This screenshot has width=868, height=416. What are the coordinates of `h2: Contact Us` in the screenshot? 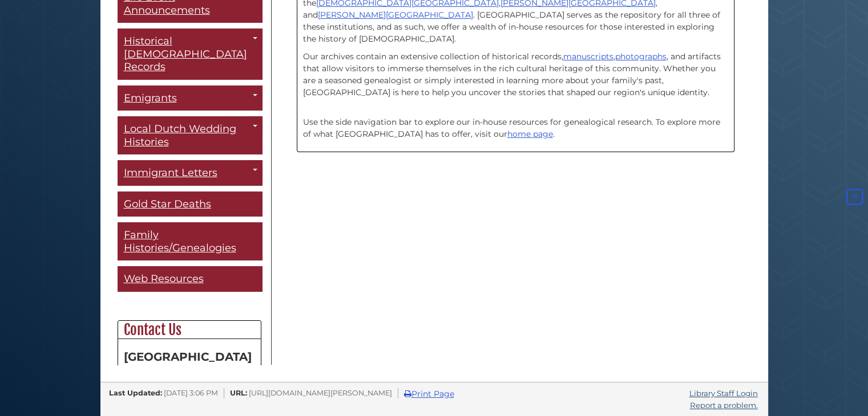 It's located at (190, 330).